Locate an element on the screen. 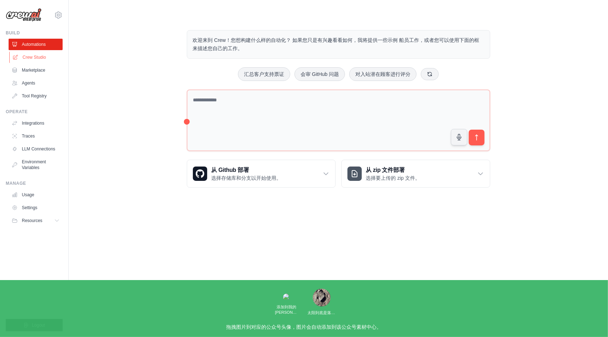  button: 对入站潜在顾客进行评分 is located at coordinates (383, 74).